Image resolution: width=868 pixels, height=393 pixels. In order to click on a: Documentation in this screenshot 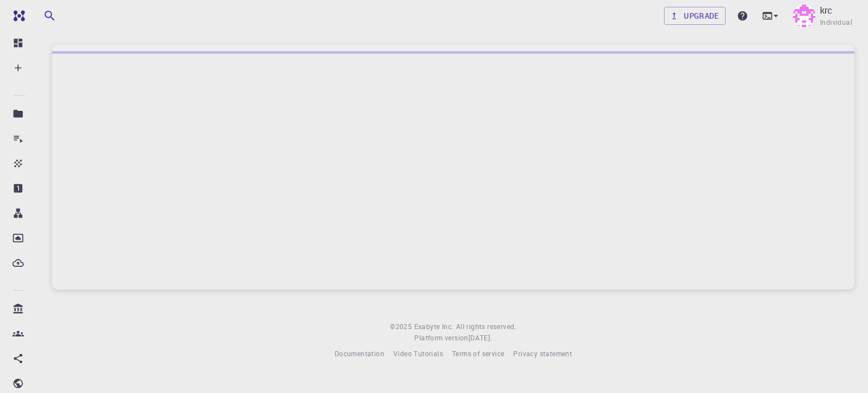, I will do `click(360, 354)`.